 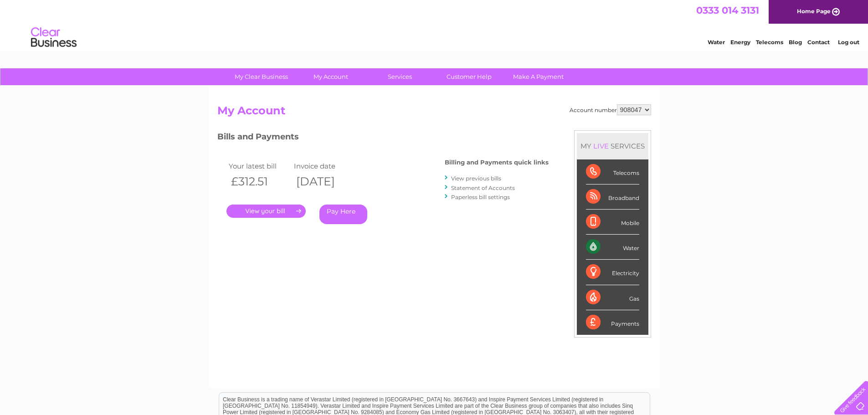 I want to click on div: Gas, so click(x=612, y=297).